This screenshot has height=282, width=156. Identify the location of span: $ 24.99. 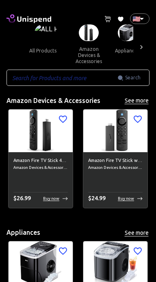
(97, 198).